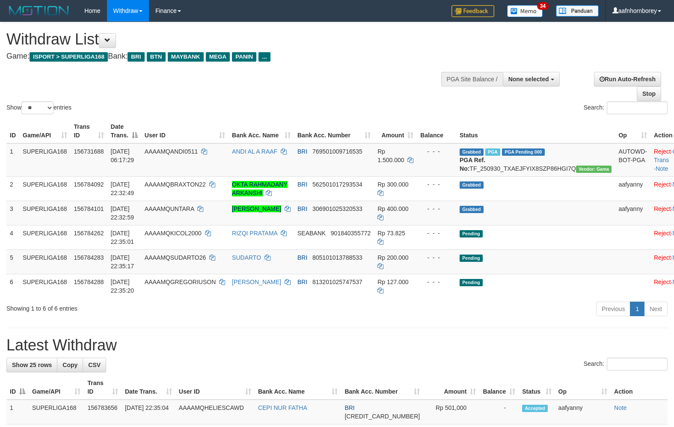  What do you see at coordinates (156, 57) in the screenshot?
I see `span: BTN` at bounding box center [156, 57].